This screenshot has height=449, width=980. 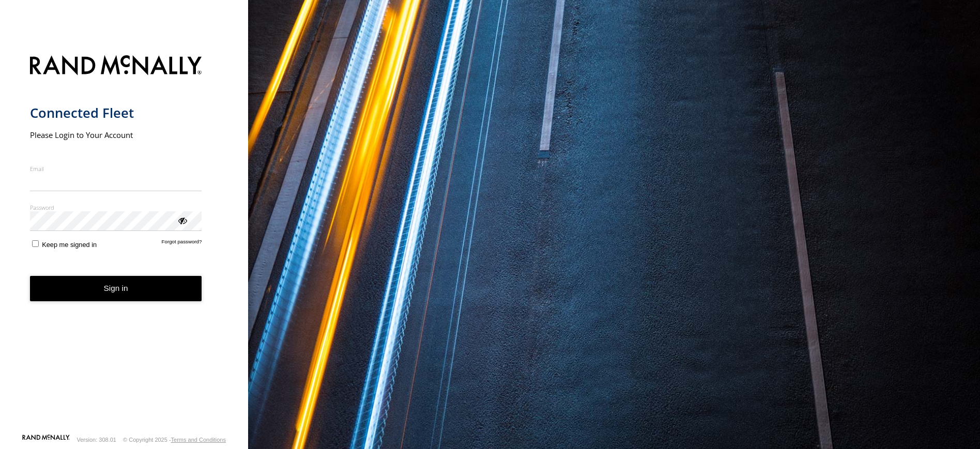 I want to click on label: Password, so click(x=116, y=207).